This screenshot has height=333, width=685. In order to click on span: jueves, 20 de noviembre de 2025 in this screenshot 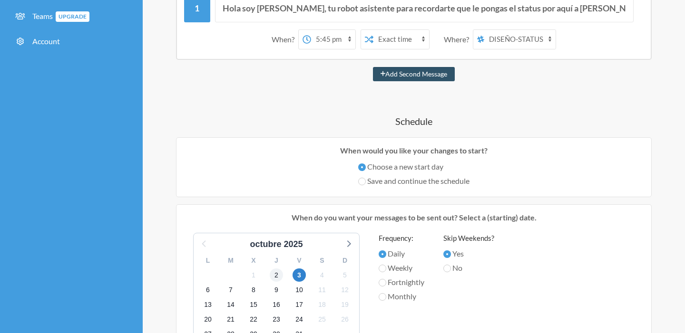, I will do `click(208, 320)`.